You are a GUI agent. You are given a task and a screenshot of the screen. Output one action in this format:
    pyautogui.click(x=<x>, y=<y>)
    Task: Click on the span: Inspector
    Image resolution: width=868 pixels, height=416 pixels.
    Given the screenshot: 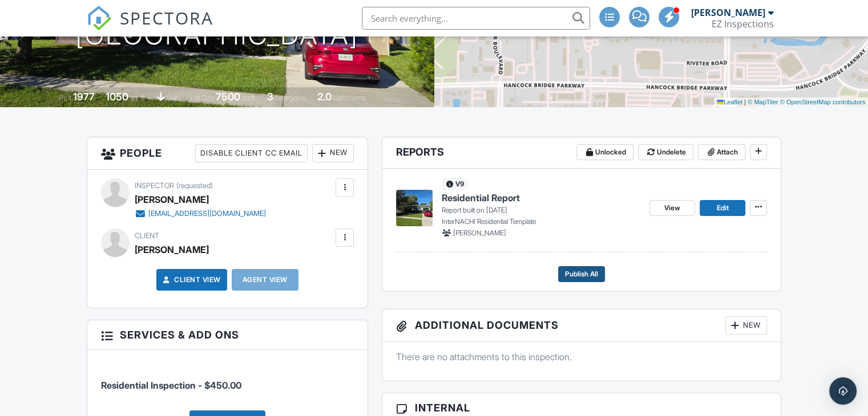 What is the action you would take?
    pyautogui.click(x=154, y=185)
    